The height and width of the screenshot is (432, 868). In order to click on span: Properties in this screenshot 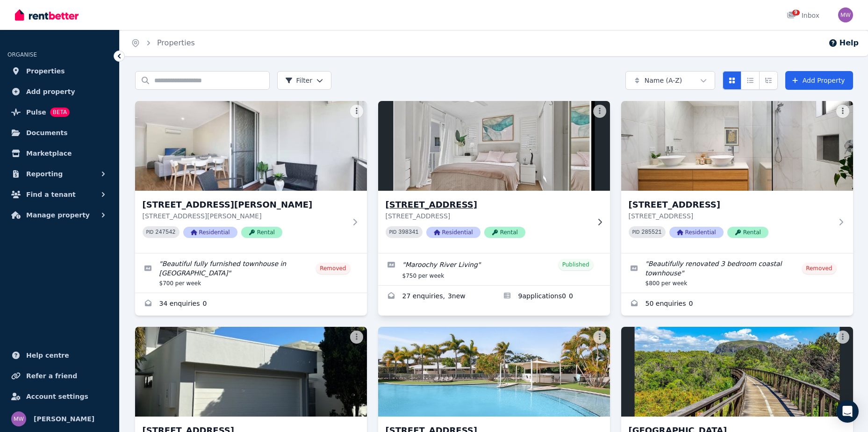, I will do `click(45, 71)`.